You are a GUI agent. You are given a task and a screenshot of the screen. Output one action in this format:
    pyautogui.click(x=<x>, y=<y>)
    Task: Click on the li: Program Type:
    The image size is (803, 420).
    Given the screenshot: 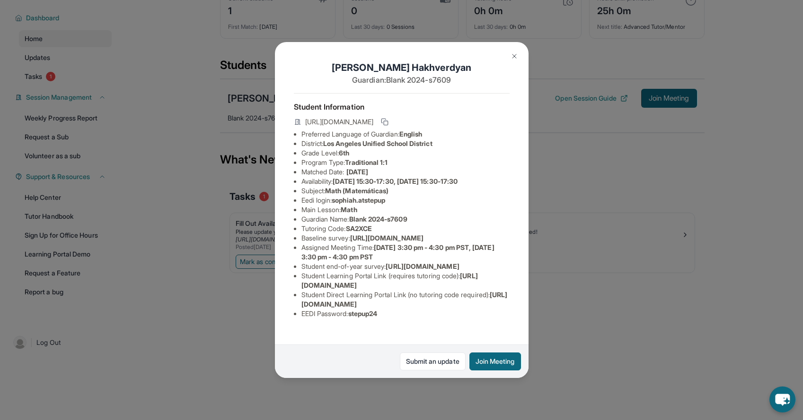 What is the action you would take?
    pyautogui.click(x=405, y=163)
    